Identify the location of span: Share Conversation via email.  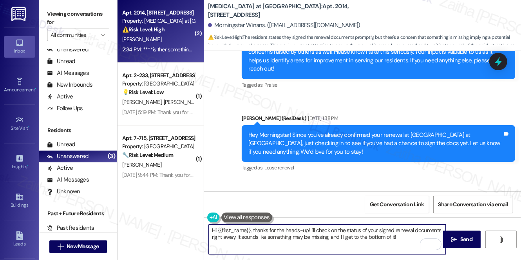
(474, 204).